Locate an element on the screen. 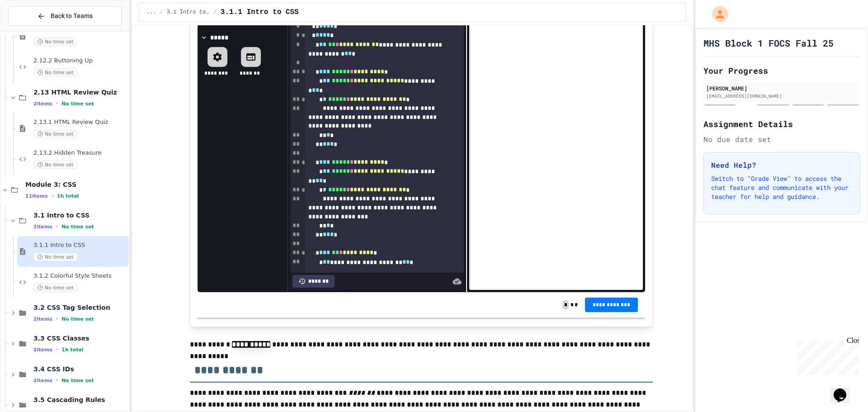 The width and height of the screenshot is (868, 412). span: 2.12.2 Buttoning Up is located at coordinates (80, 61).